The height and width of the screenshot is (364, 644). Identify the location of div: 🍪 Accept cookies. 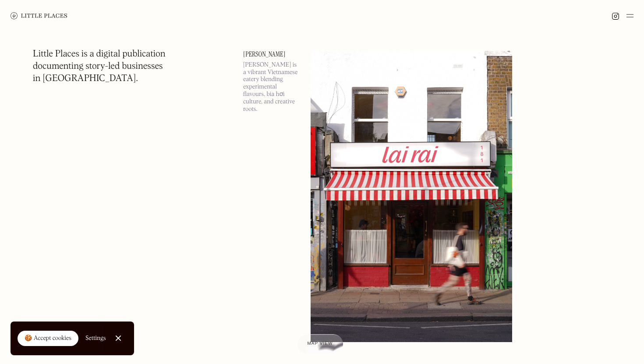
(48, 339).